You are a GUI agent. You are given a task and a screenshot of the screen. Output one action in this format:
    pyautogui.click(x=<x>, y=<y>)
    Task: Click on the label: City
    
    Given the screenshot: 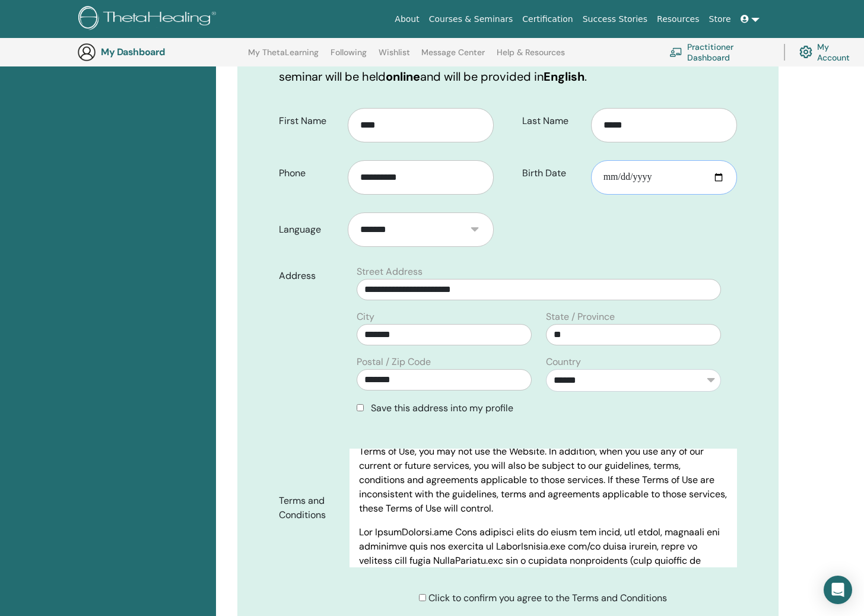 What is the action you would take?
    pyautogui.click(x=366, y=317)
    